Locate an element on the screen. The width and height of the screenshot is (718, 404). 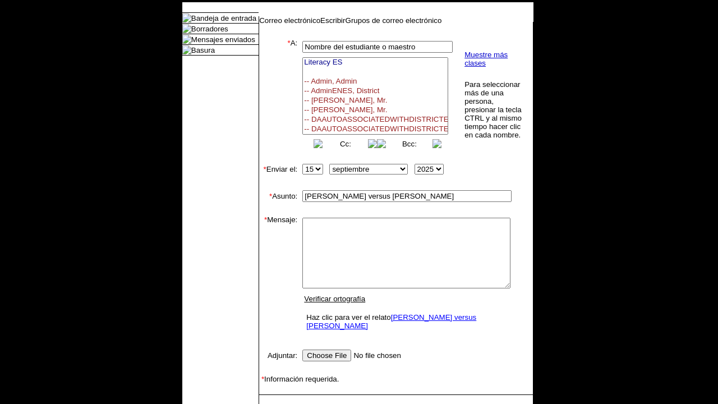
td: Adjuntar: is located at coordinates (278, 355).